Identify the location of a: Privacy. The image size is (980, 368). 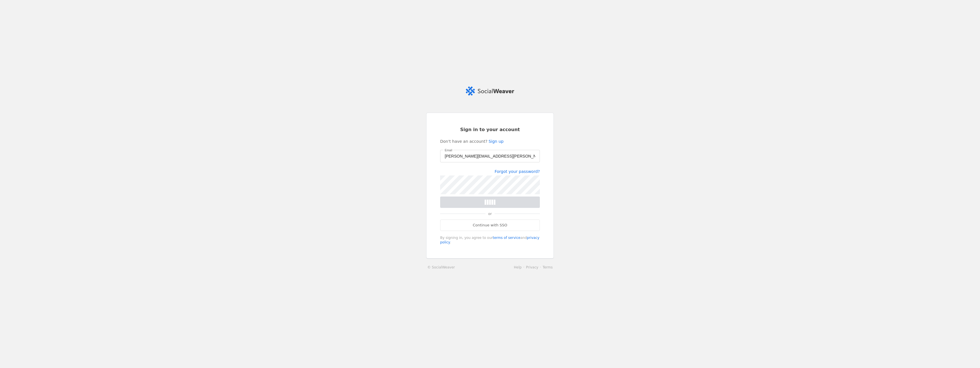
(532, 267).